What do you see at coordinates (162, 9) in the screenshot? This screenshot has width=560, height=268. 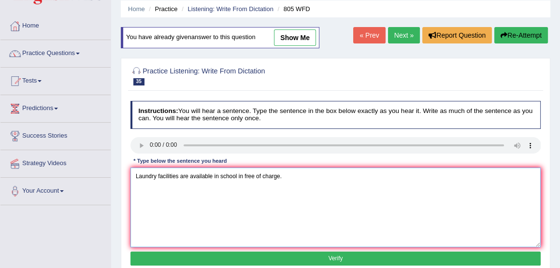 I see `li: Practice` at bounding box center [162, 9].